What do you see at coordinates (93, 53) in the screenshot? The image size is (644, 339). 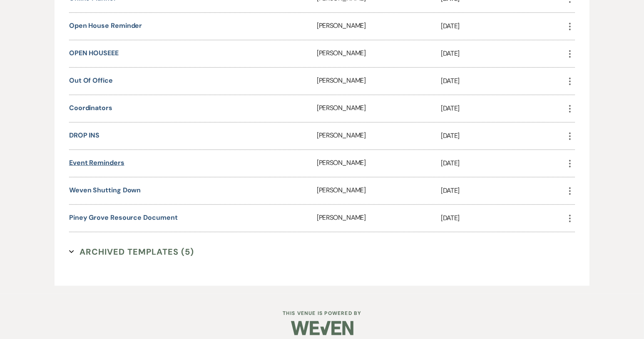 I see `a: OPEN HOUSEEE` at bounding box center [93, 53].